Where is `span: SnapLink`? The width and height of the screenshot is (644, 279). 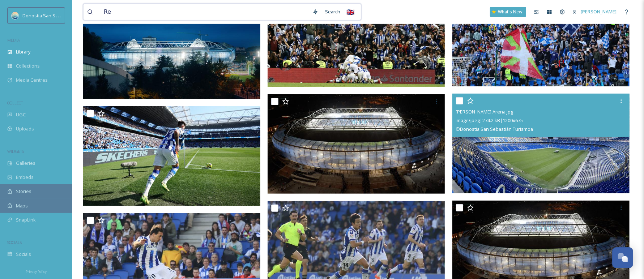
span: SnapLink is located at coordinates (26, 220).